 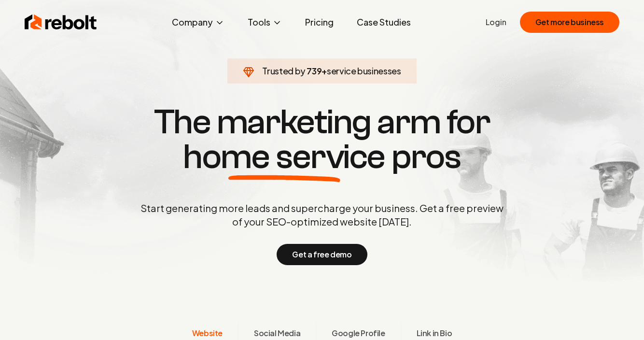 I want to click on span: Website, so click(x=207, y=334).